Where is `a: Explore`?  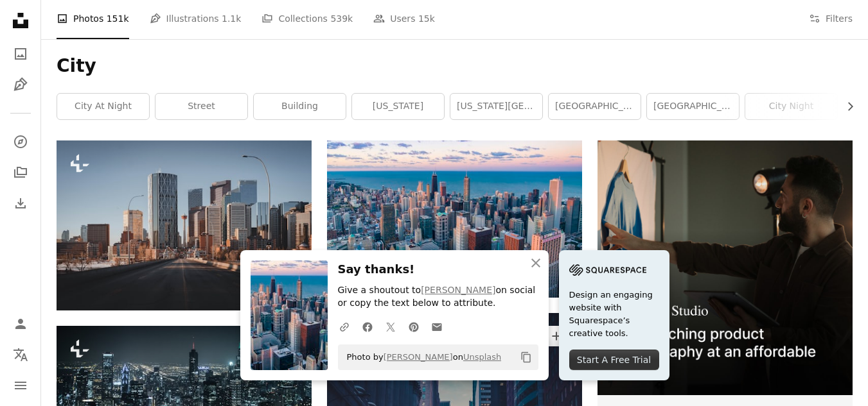
a: Explore is located at coordinates (20, 142).